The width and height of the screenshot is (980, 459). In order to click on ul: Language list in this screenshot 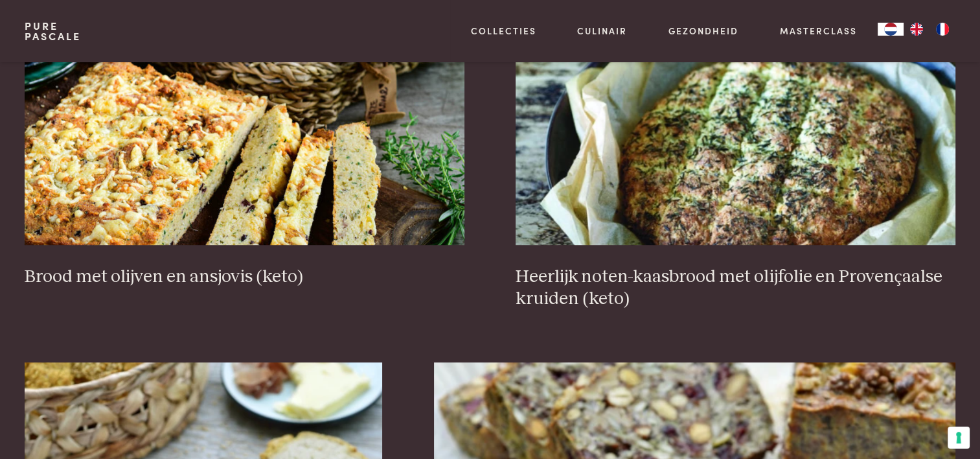, I will do `click(930, 29)`.